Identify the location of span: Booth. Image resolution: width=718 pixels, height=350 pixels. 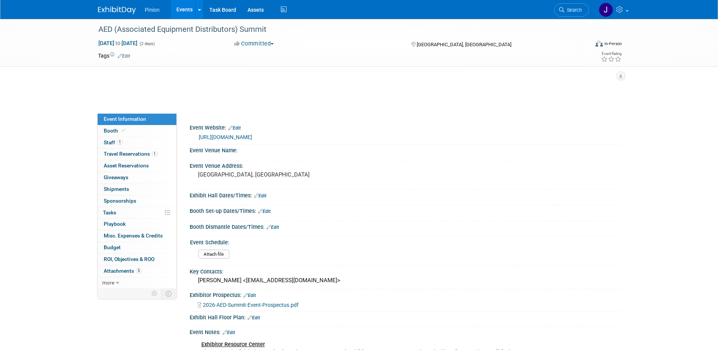
(115, 131).